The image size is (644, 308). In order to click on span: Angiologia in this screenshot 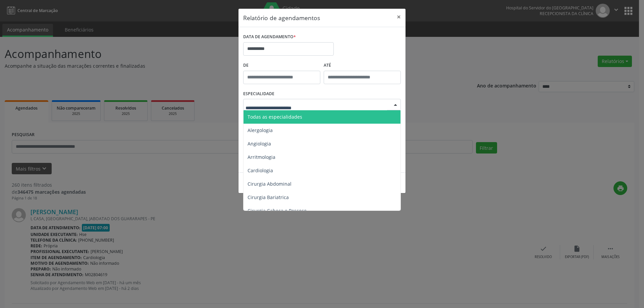, I will do `click(259, 143)`.